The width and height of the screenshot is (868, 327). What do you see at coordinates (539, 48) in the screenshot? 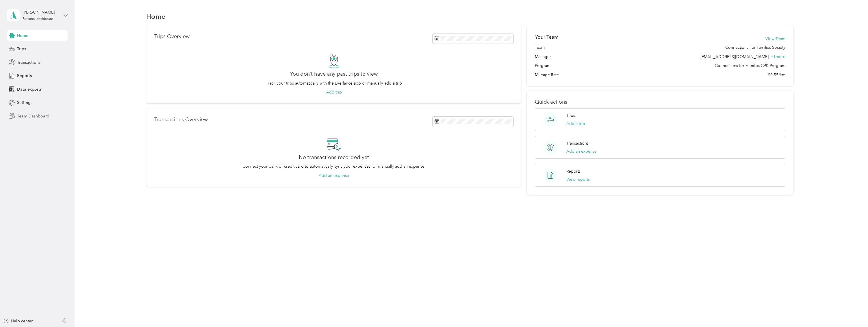
I see `span: Team` at bounding box center [539, 48].